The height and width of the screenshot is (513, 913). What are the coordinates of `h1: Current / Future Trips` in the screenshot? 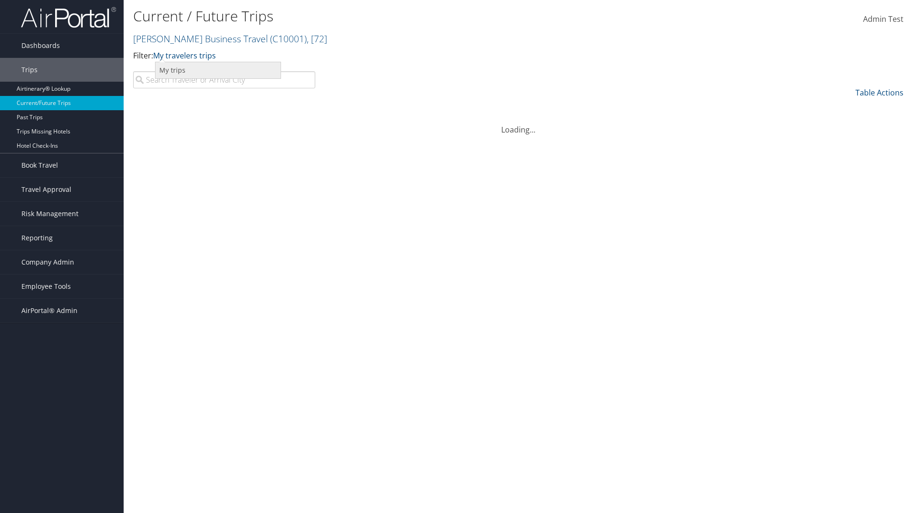 It's located at (390, 16).